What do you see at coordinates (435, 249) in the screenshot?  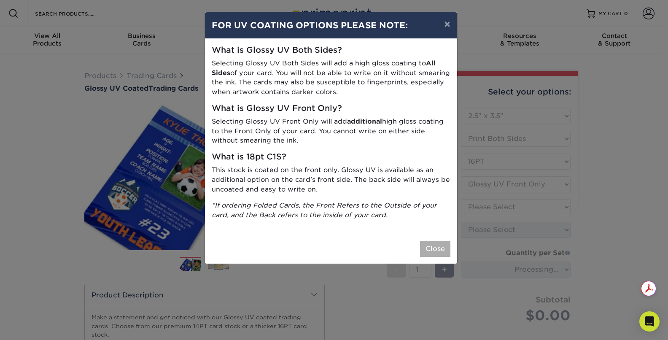 I see `button: Close` at bounding box center [435, 249].